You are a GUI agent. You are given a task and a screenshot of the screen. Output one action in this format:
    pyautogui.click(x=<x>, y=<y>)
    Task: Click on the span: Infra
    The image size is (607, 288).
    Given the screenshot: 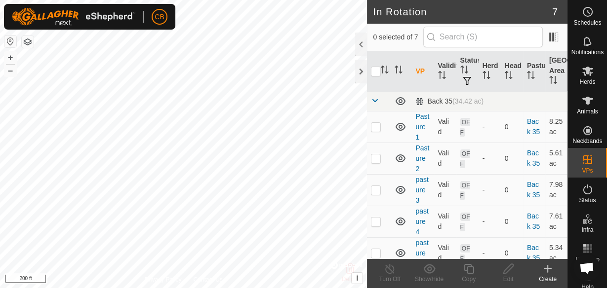 What is the action you would take?
    pyautogui.click(x=587, y=230)
    